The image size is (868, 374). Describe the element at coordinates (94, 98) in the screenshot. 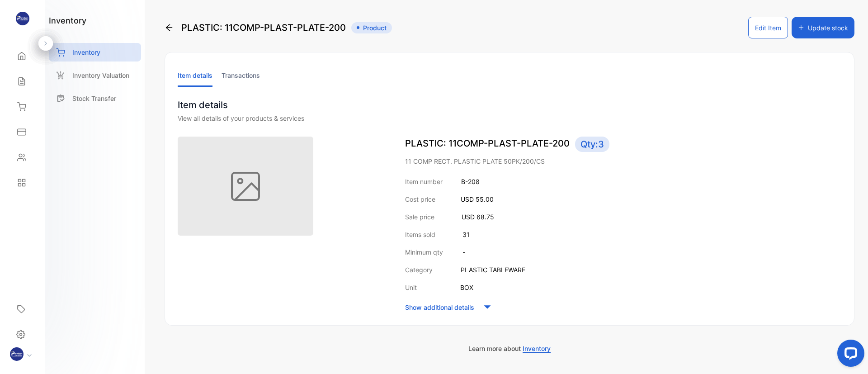

I see `p: Stock Transfer` at that location.